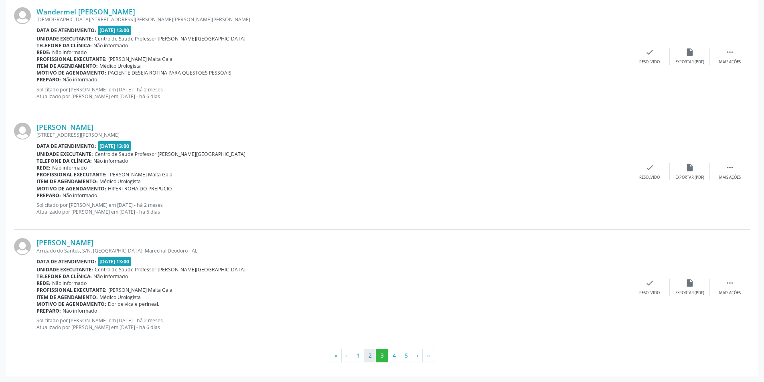 This screenshot has width=764, height=382. What do you see at coordinates (140, 188) in the screenshot?
I see `span: HIPERTROFIA DO PREPÚCIO` at bounding box center [140, 188].